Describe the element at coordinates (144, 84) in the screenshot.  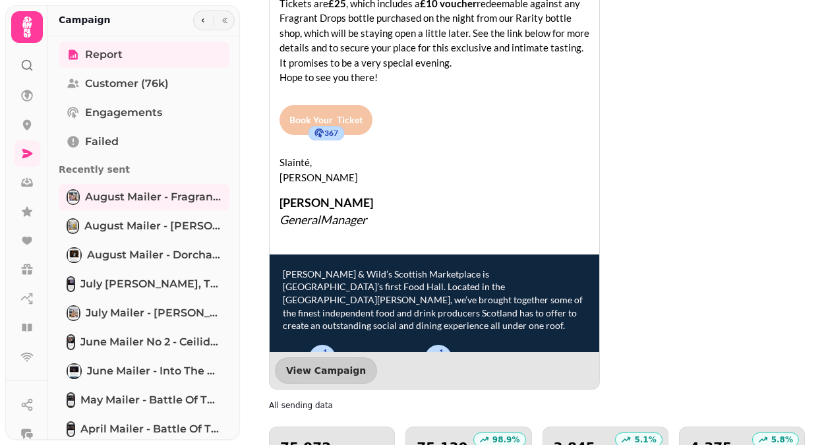
I see `a: Customer (76k)` at that location.